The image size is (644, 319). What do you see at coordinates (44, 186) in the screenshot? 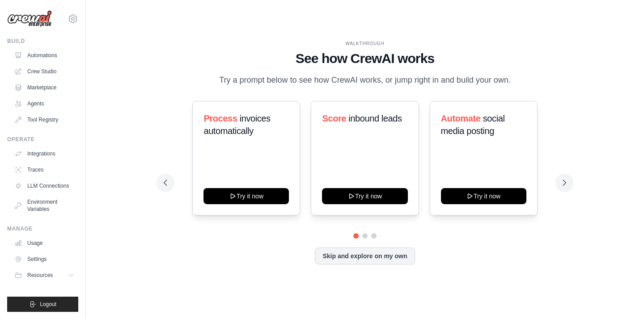
I see `a: LLM Connections` at bounding box center [44, 186].